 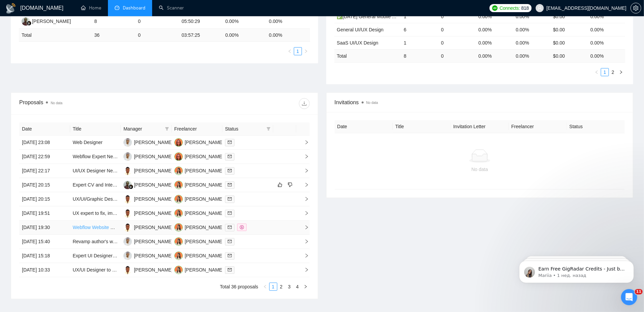 I want to click on td: 6, so click(x=420, y=29).